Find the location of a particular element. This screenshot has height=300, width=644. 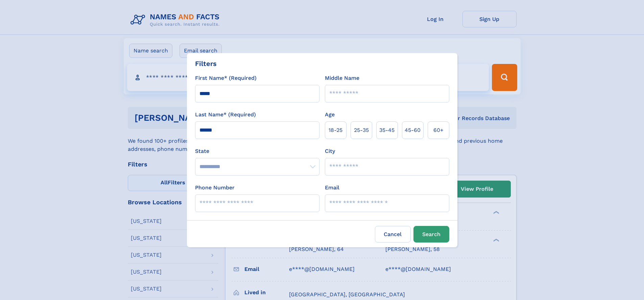

span: 60+ is located at coordinates (438, 130).